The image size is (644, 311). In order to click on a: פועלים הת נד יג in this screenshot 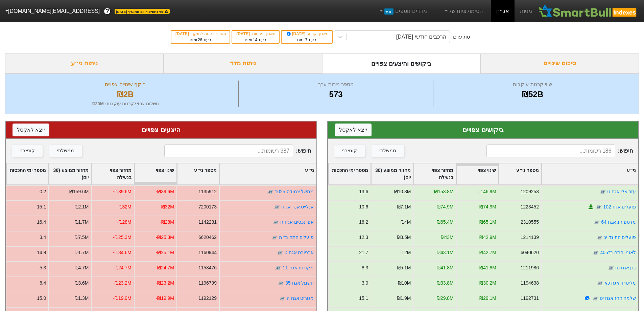, I will do `click(619, 237)`.